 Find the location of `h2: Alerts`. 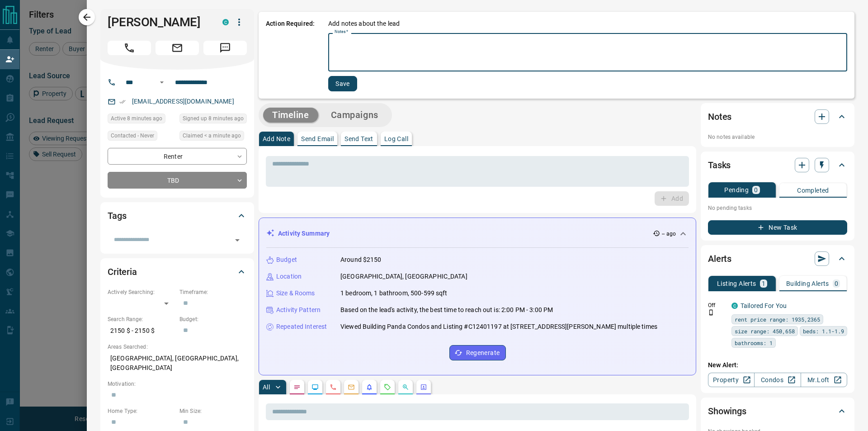

h2: Alerts is located at coordinates (720, 258).